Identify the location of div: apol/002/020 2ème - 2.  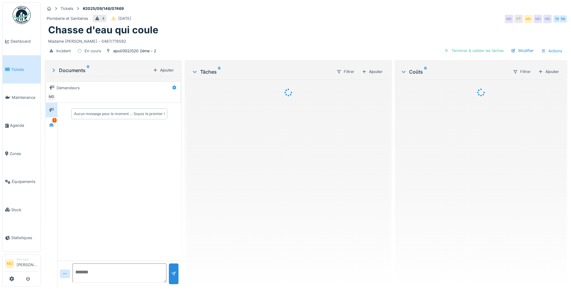
(135, 51).